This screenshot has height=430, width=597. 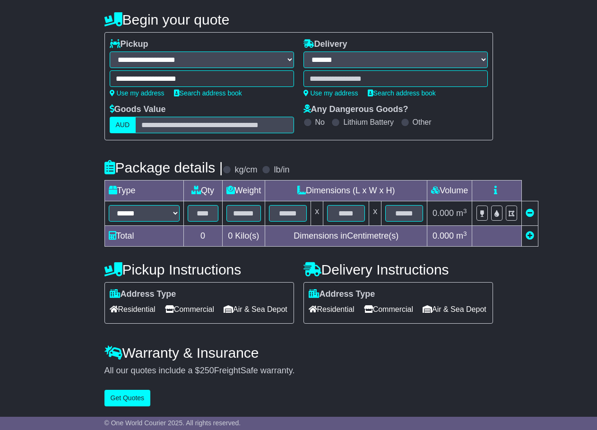 I want to click on label: Goods Value, so click(x=137, y=110).